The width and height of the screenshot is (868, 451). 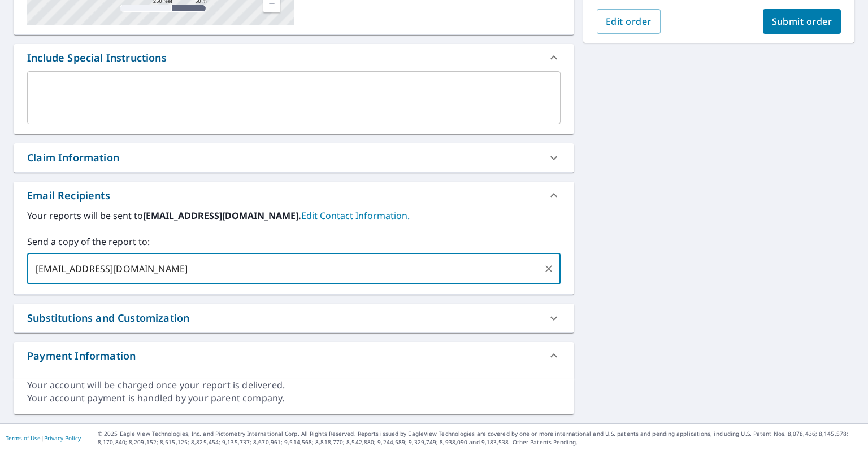 I want to click on button: Submit order, so click(x=802, y=22).